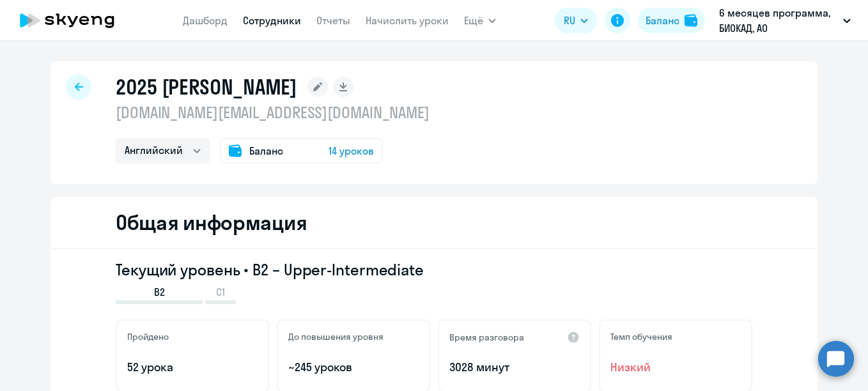 The height and width of the screenshot is (391, 868). Describe the element at coordinates (160, 293) in the screenshot. I see `span: B2` at that location.